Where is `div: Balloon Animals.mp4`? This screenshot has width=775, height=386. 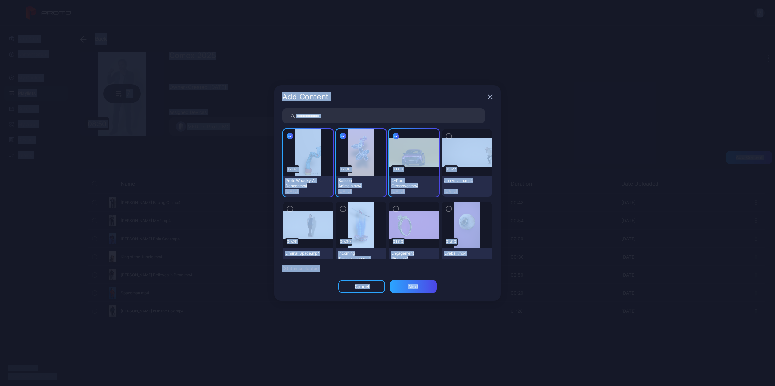
div: Balloon Animals.mp4 is located at coordinates (356, 183).